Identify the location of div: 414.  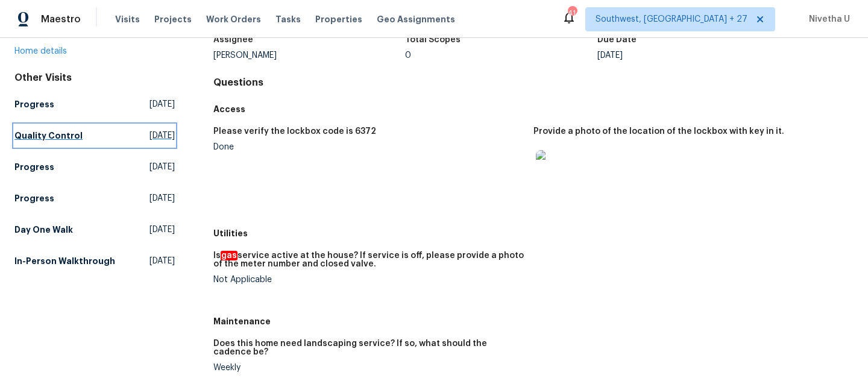
(572, 13).